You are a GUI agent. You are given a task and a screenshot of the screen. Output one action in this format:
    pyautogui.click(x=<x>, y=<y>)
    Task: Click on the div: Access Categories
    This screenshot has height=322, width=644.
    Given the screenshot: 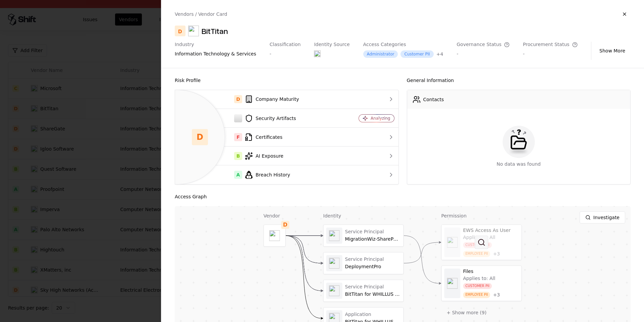 What is the action you would take?
    pyautogui.click(x=403, y=45)
    